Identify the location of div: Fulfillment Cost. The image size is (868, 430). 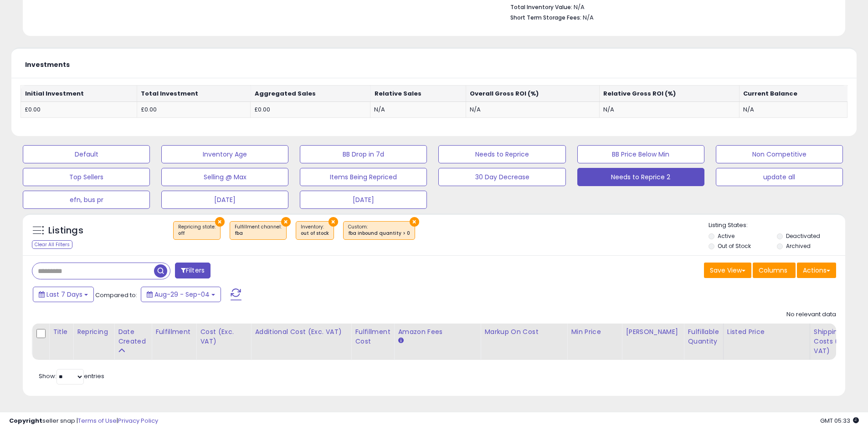
(372, 337).